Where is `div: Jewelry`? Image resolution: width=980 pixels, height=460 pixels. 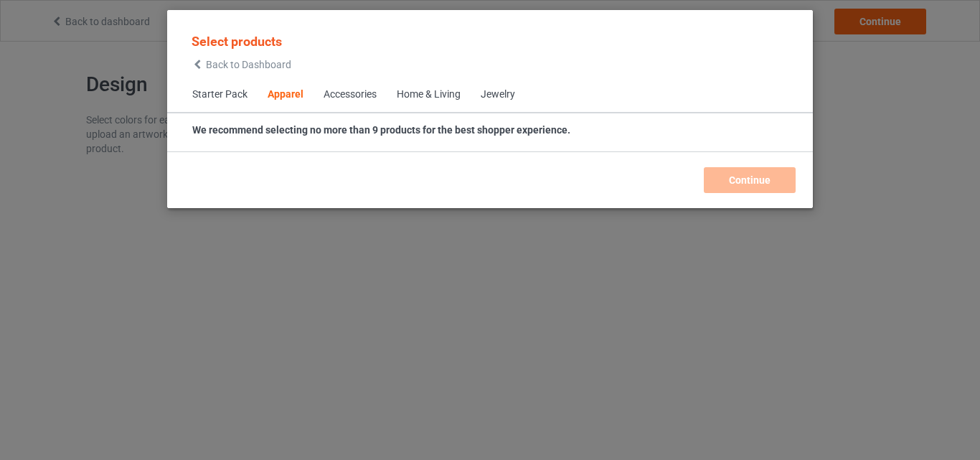
div: Jewelry is located at coordinates (498, 95).